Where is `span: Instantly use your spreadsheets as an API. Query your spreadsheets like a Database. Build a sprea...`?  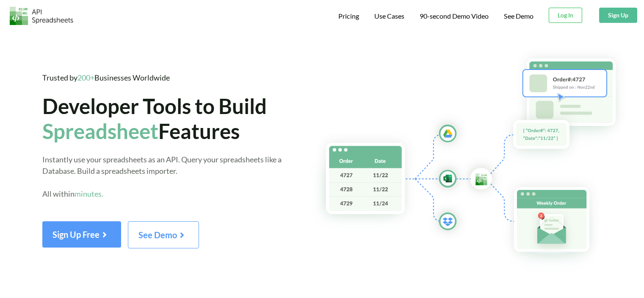
span: Instantly use your spreadsheets as an API. Query your spreadsheets like a Database. Build a sprea... is located at coordinates (162, 176).